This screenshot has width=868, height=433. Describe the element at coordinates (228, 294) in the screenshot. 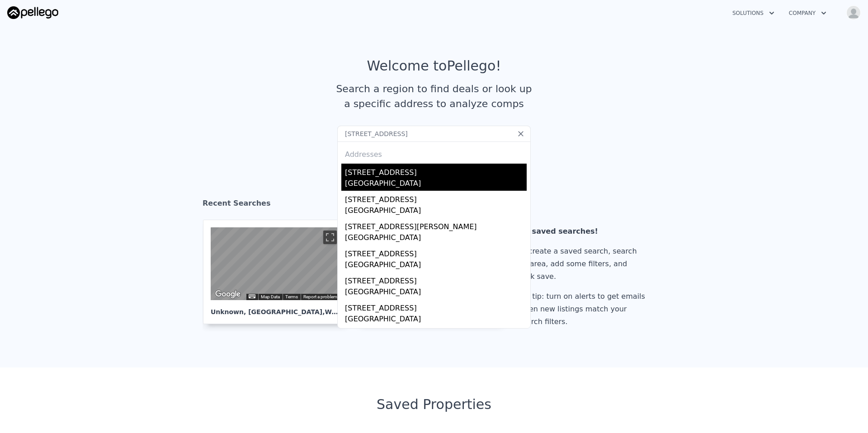

I see `a: Open this area in Google Maps (opens a new window)` at that location.